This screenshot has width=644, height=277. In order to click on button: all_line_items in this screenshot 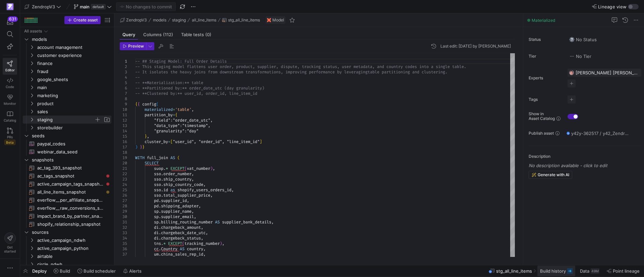, I will do `click(204, 20)`.